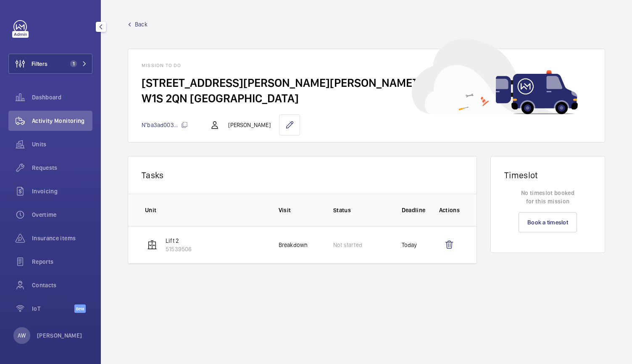 The width and height of the screenshot is (632, 364). What do you see at coordinates (414, 210) in the screenshot?
I see `p: Deadline` at bounding box center [414, 210].